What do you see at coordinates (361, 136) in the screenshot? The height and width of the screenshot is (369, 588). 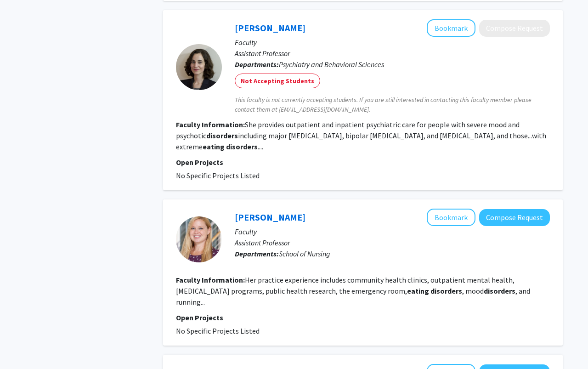 I see `fg-read-more: She provides outpatient and inpatient psychiatric care for people with severe mood and psychotic ...` at bounding box center [361, 136].